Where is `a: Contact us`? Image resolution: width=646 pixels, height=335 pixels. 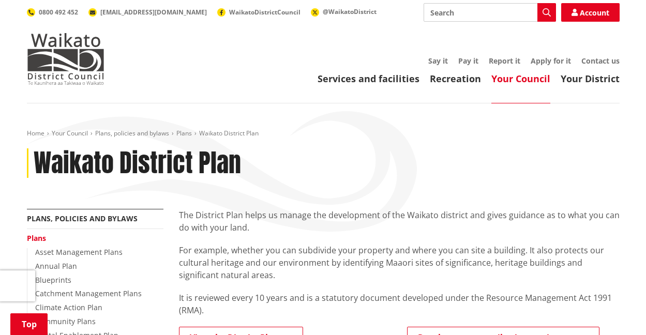
a: Contact us is located at coordinates (600, 60).